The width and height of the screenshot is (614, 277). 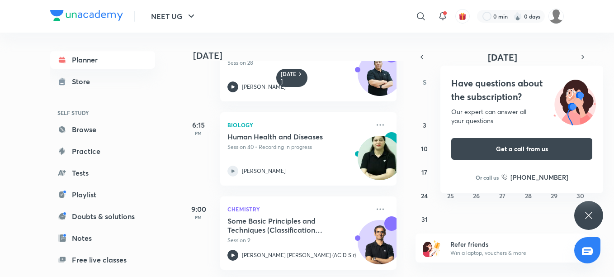 I want to click on button: August 24, 2025, so click(x=424, y=195).